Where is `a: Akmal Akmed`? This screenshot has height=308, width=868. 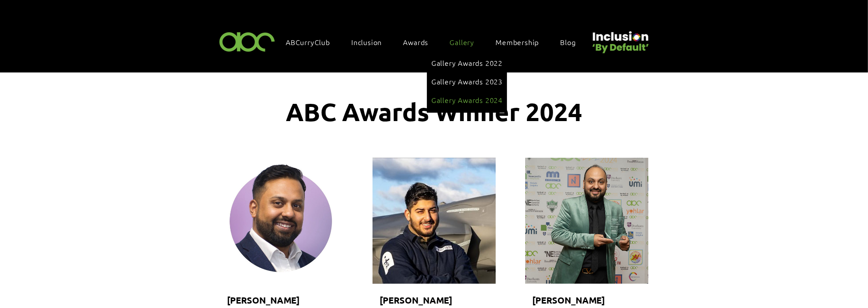
a: Akmal Akmed is located at coordinates (434, 220).